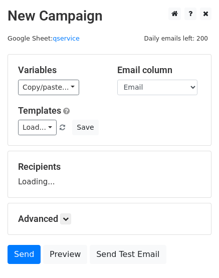 This screenshot has height=278, width=219. What do you see at coordinates (85, 127) in the screenshot?
I see `button: Save` at bounding box center [85, 127].